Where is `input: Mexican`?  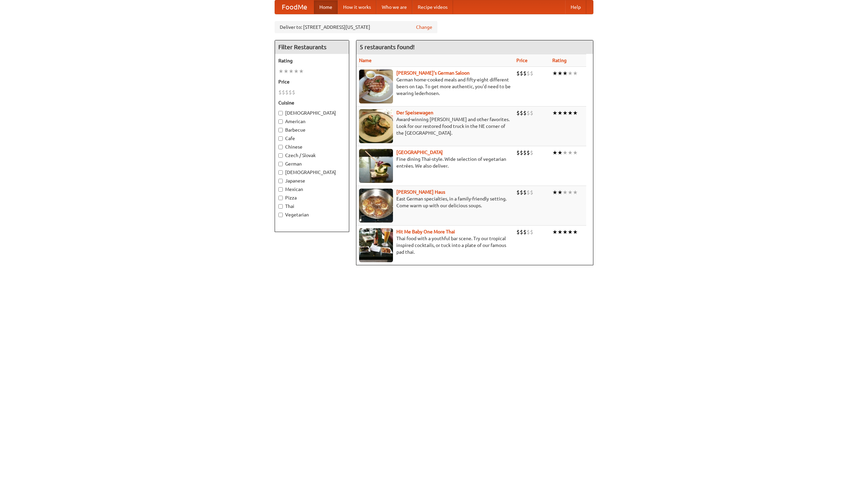
input: Mexican is located at coordinates (280, 189).